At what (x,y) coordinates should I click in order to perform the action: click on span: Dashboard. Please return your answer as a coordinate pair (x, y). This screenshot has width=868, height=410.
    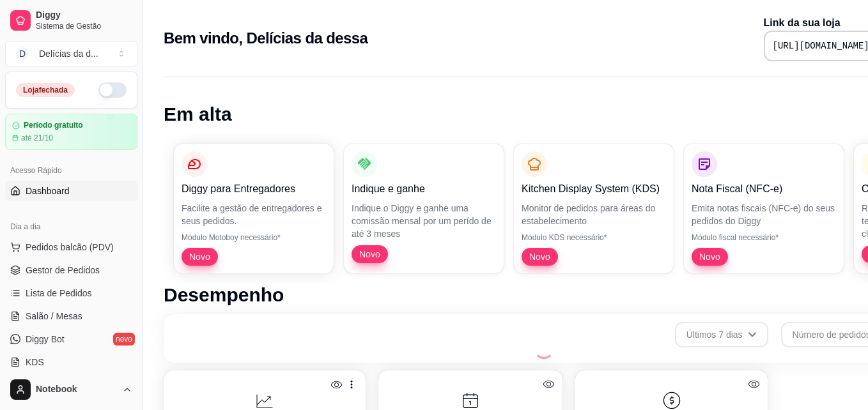
    Looking at the image, I should click on (47, 191).